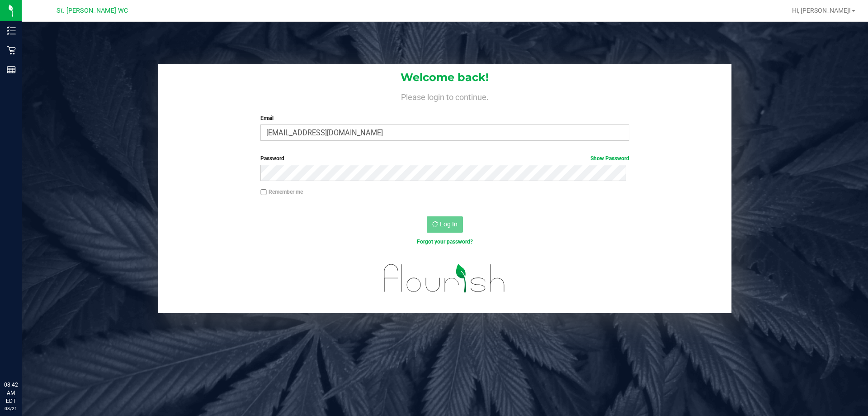  What do you see at coordinates (445, 77) in the screenshot?
I see `h1: Welcome back!` at bounding box center [445, 77].